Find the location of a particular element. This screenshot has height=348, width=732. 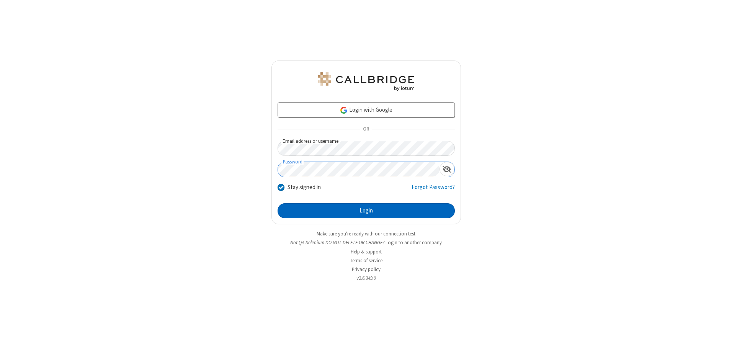

a: Terms of service is located at coordinates (366, 260).